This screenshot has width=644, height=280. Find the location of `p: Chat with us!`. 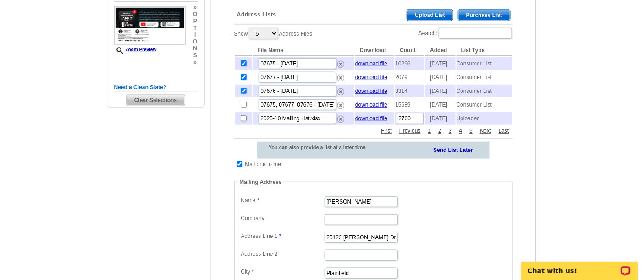

p: Chat with us! is located at coordinates (59, 20).